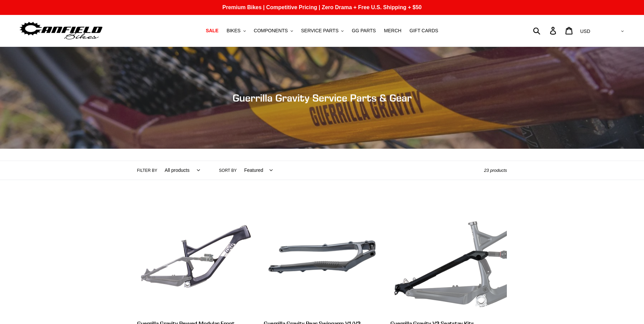 Image resolution: width=644 pixels, height=324 pixels. I want to click on span: 23 products, so click(496, 170).